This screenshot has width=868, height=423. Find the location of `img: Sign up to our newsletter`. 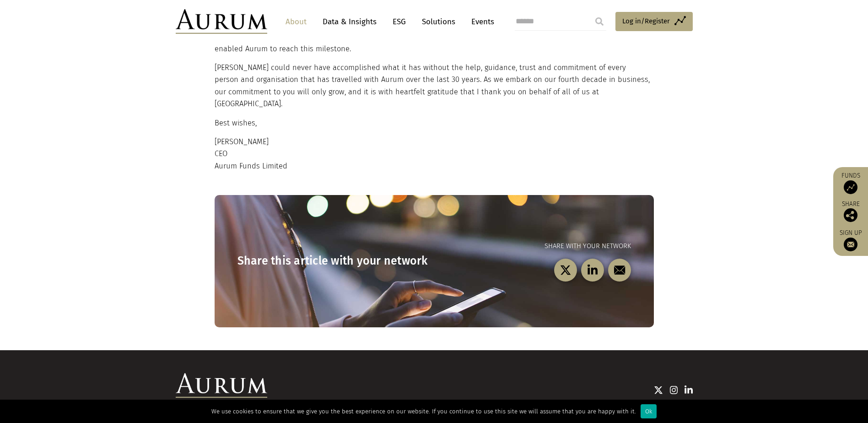

img: Sign up to our newsletter is located at coordinates (850, 244).